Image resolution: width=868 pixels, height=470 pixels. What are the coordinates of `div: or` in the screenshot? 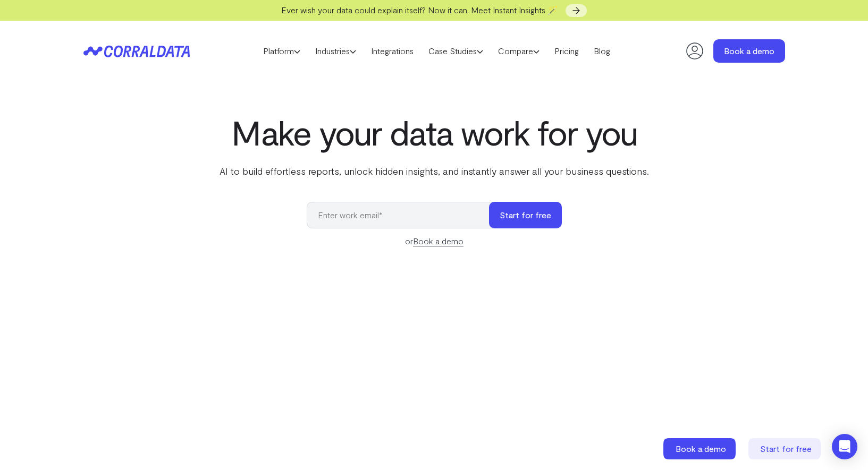 It's located at (434, 241).